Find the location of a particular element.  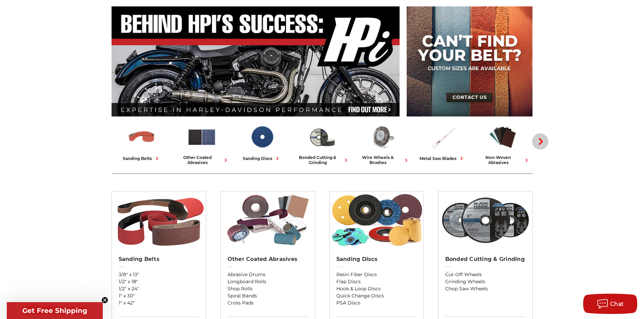

img: Non-woven Abrasives is located at coordinates (503, 137).